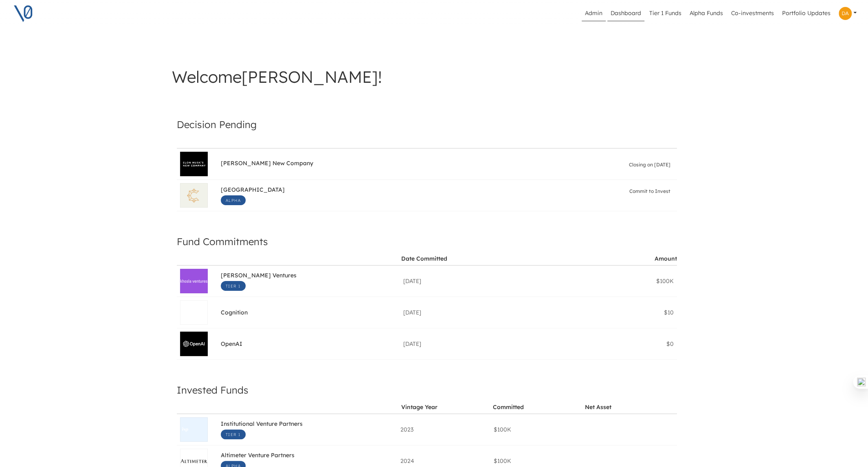 This screenshot has width=868, height=467. What do you see at coordinates (706, 14) in the screenshot?
I see `a: Alpha Funds` at bounding box center [706, 14].